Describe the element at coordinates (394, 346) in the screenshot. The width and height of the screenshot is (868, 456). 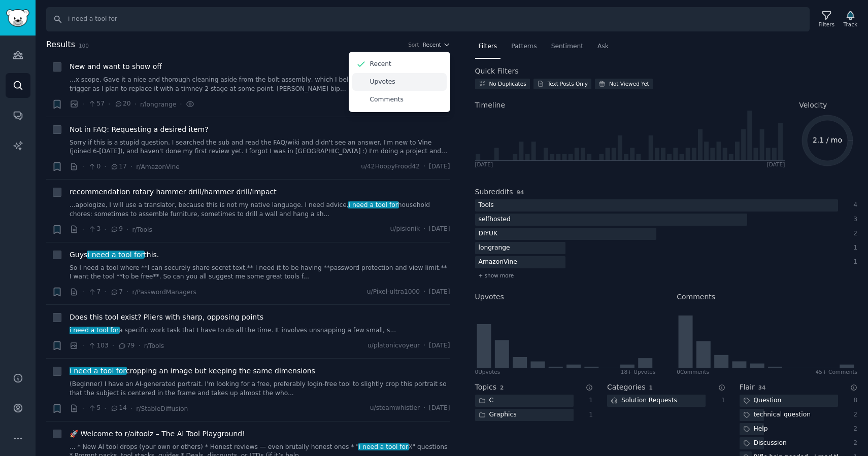
I see `span: u/platonicvoyeur` at that location.